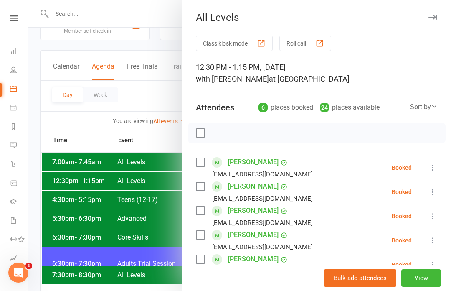 Image resolution: width=451 pixels, height=291 pixels. Describe the element at coordinates (316, 18) in the screenshot. I see `div: All Levels` at that location.